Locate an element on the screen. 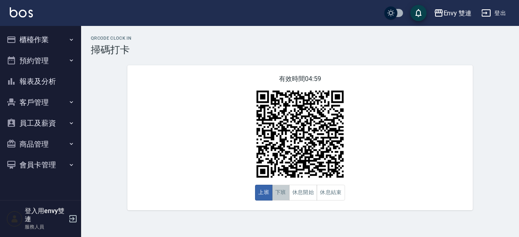 The height and width of the screenshot is (237, 519). button: 客戶管理 is located at coordinates (41, 103).